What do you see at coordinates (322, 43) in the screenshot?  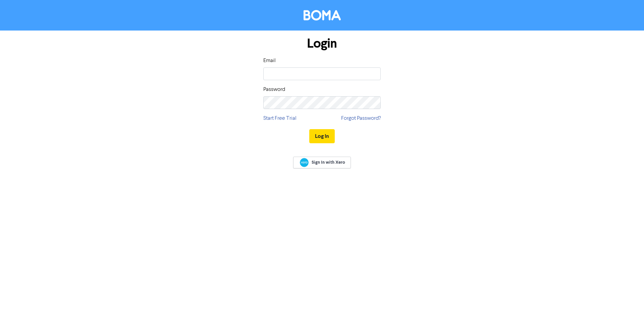 I see `h1: Login` at bounding box center [322, 43].